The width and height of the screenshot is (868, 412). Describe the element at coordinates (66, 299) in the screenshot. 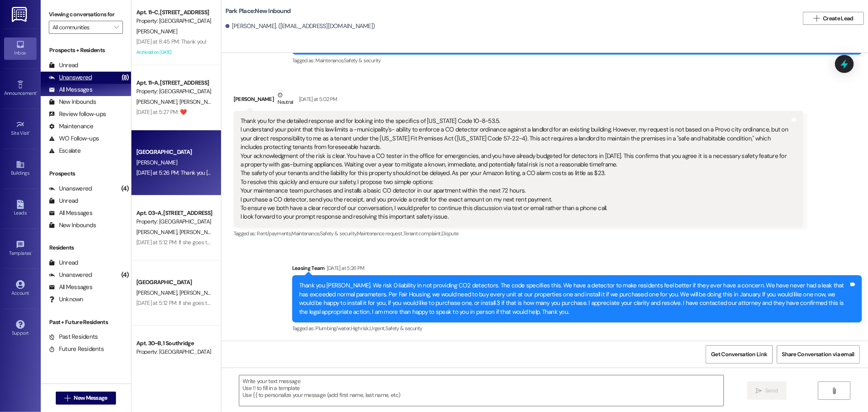

I see `div: Unknown` at that location.